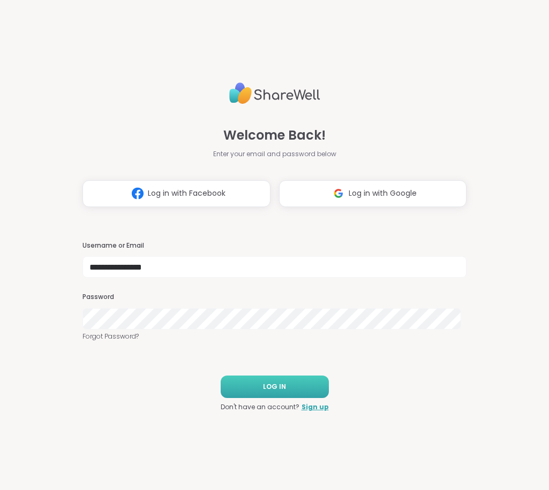 This screenshot has height=490, width=549. I want to click on a: Forgot Password?, so click(275, 337).